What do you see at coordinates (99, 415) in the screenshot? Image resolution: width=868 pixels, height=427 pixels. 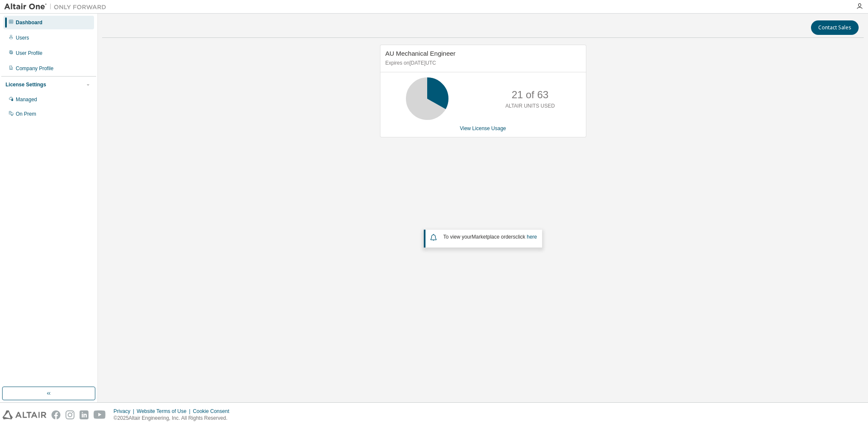 I see `img: youtube.svg` at bounding box center [99, 415].